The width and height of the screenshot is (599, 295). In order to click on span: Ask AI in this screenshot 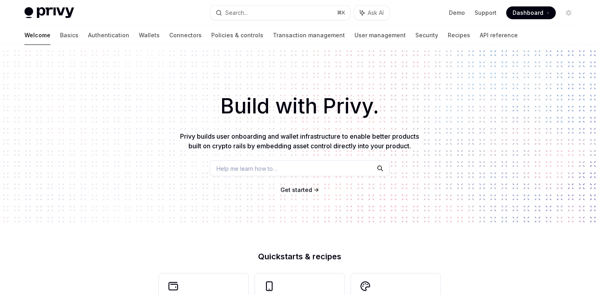, I will do `click(376, 13)`.